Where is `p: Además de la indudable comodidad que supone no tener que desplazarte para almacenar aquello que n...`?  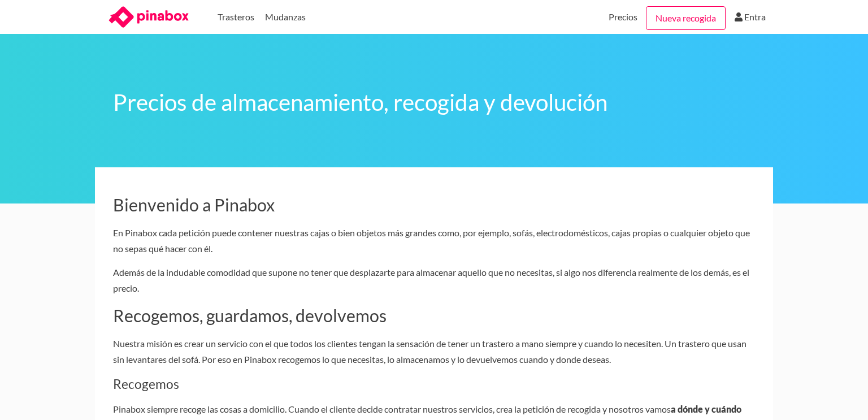 p: Además de la indudable comodidad que supone no tener que desplazarte para almacenar aquello que n... is located at coordinates (434, 280).